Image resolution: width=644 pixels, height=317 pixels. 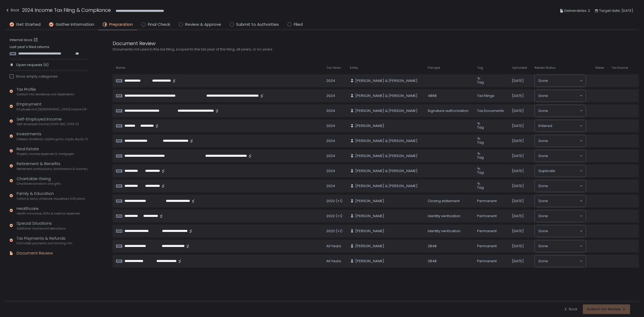 I want to click on span: Gather Information, so click(x=75, y=25).